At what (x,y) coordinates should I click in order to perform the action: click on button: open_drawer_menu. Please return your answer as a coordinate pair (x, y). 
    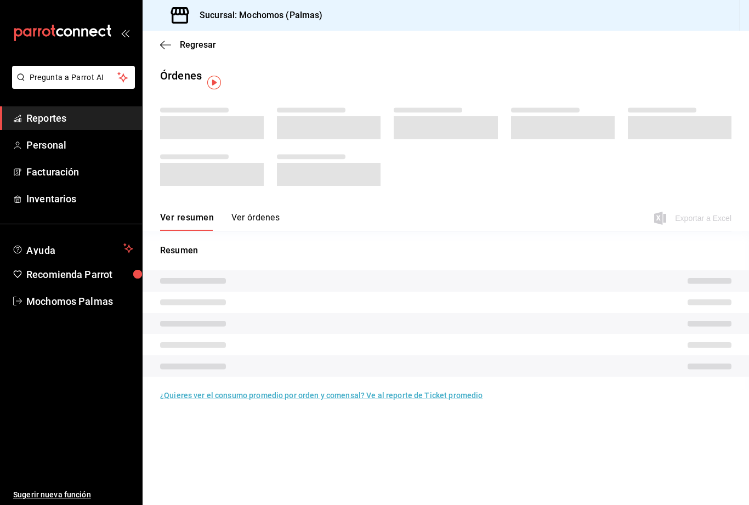
    Looking at the image, I should click on (125, 33).